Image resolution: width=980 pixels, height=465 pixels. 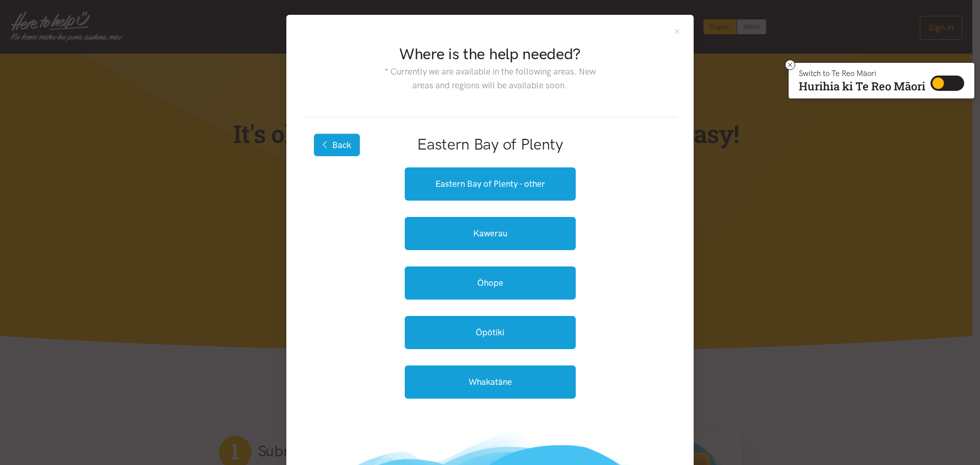 What do you see at coordinates (490, 54) in the screenshot?
I see `h2: Where is the help needed?` at bounding box center [490, 54].